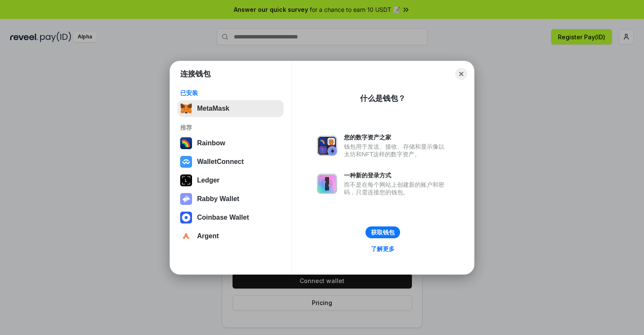  What do you see at coordinates (213, 109) in the screenshot?
I see `div: MetaMask` at bounding box center [213, 109].